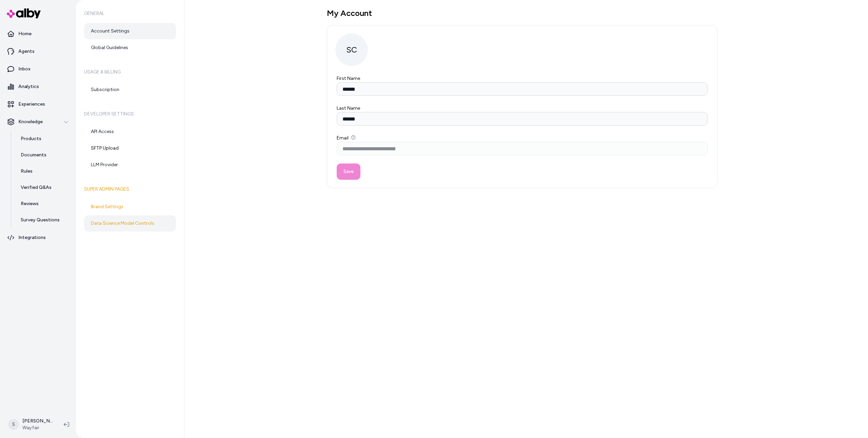 The image size is (868, 438). Describe the element at coordinates (353, 137) in the screenshot. I see `button: Email` at that location.